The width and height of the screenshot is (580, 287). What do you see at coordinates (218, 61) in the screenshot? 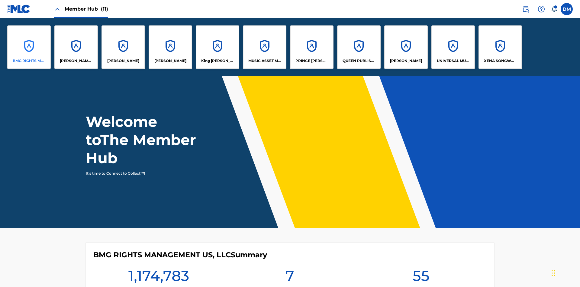
I see `p: King McTesterson` at bounding box center [218, 61].